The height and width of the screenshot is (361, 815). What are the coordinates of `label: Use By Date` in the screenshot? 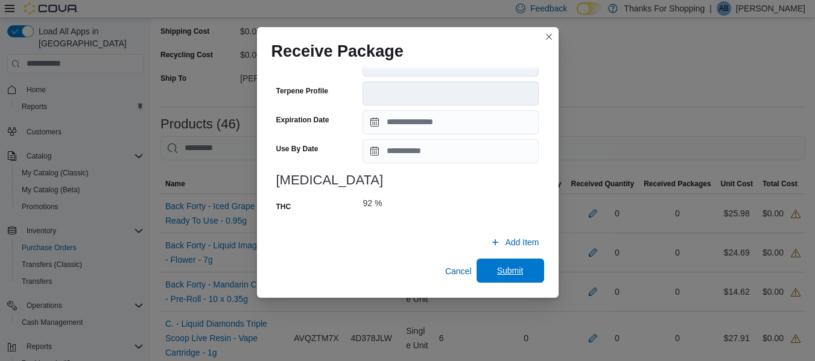 It's located at (297, 149).